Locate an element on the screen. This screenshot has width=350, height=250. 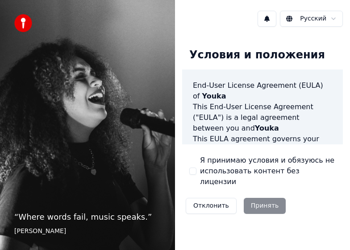
div: Условия и положения is located at coordinates (257, 55).